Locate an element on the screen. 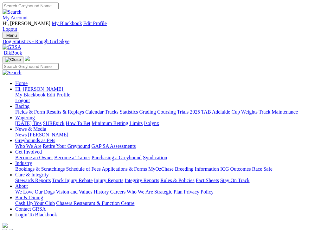  a: Track Maintenance is located at coordinates (278, 112).